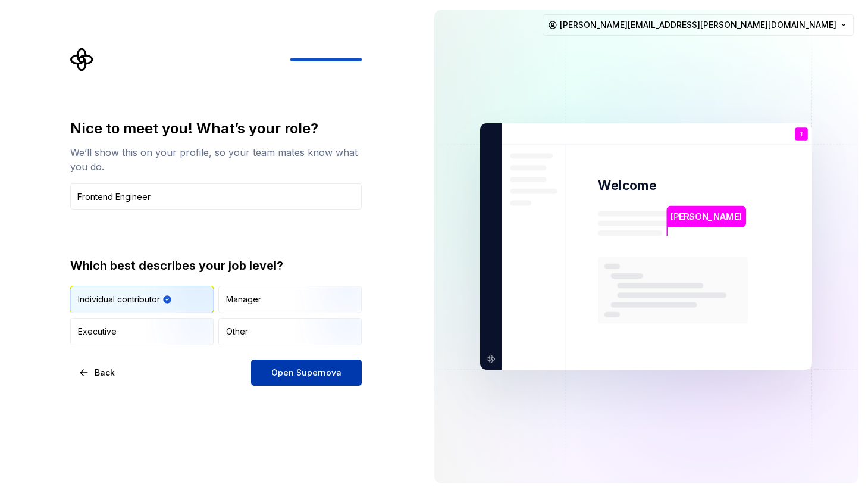 This screenshot has height=490, width=868. What do you see at coordinates (97, 373) in the screenshot?
I see `button: Back` at bounding box center [97, 373].